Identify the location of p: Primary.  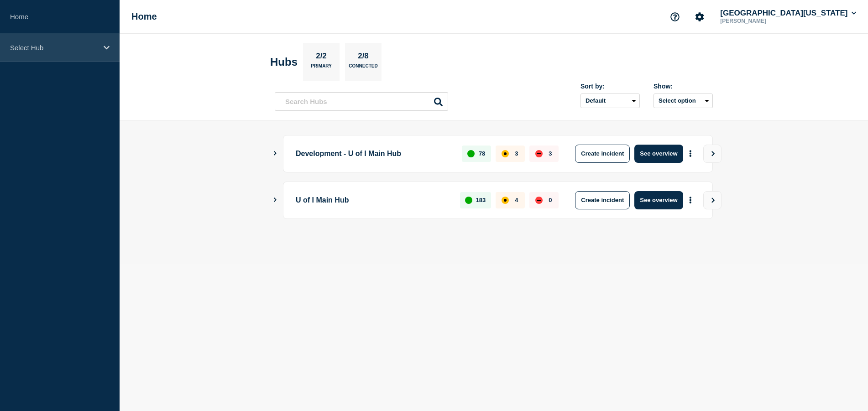
(321, 68).